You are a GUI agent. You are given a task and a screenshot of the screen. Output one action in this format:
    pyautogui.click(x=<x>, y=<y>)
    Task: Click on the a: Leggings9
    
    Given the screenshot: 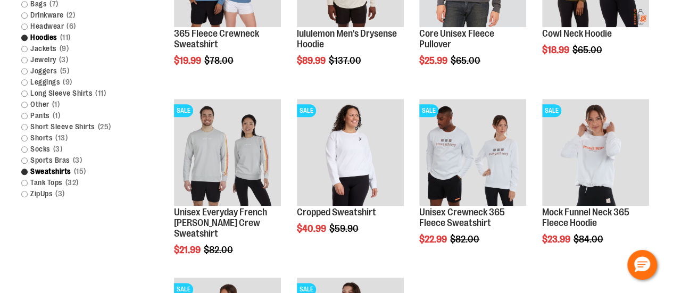 What is the action you would take?
    pyautogui.click(x=73, y=82)
    